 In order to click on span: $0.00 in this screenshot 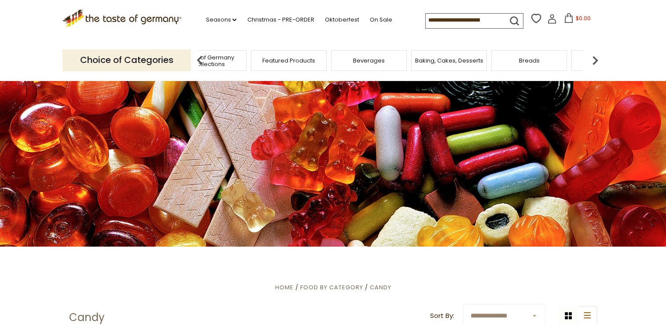, I will do `click(583, 18)`.